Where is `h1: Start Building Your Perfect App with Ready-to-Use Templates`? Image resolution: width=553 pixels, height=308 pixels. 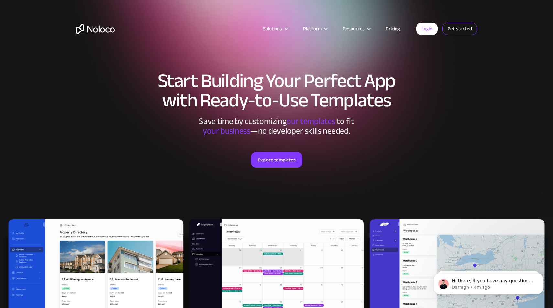 h1: Start Building Your Perfect App with Ready-to-Use Templates is located at coordinates (277, 91).